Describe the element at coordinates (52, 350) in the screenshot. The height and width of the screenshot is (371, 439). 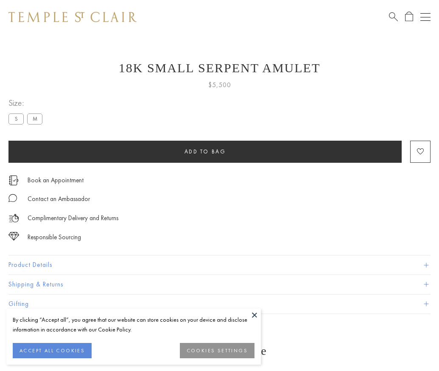
I see `button: ACCEPT ALL COOKIES` at that location.